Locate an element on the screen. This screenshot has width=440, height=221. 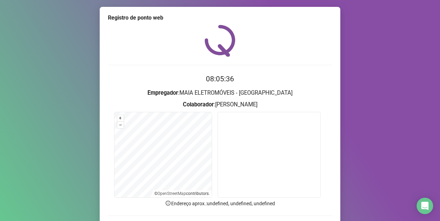
div: Open Intercom Messenger is located at coordinates (424, 206).